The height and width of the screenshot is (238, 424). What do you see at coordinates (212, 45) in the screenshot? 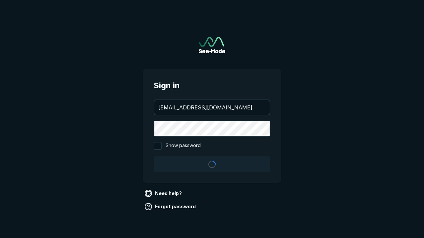
I see `img: See-Mode Logo` at bounding box center [212, 45].